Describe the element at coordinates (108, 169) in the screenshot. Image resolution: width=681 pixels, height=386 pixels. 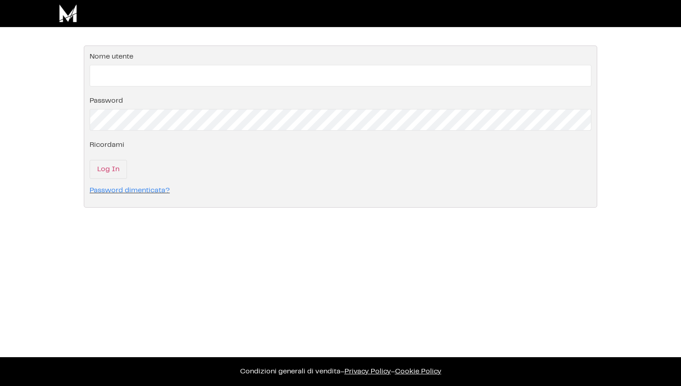
I see `input: Log In` at that location.